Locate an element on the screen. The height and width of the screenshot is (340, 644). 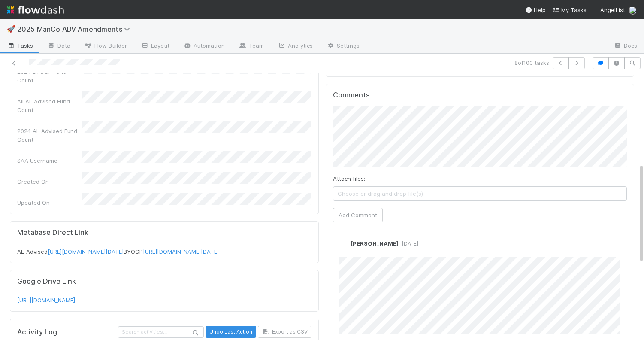
label: Attach files: is located at coordinates (349, 179).